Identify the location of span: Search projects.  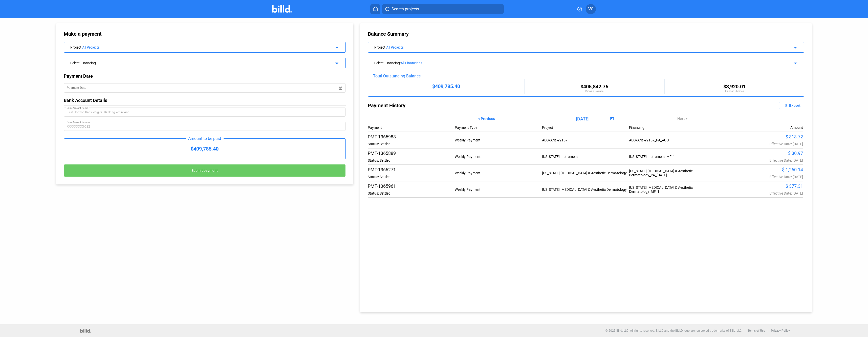
(406, 9).